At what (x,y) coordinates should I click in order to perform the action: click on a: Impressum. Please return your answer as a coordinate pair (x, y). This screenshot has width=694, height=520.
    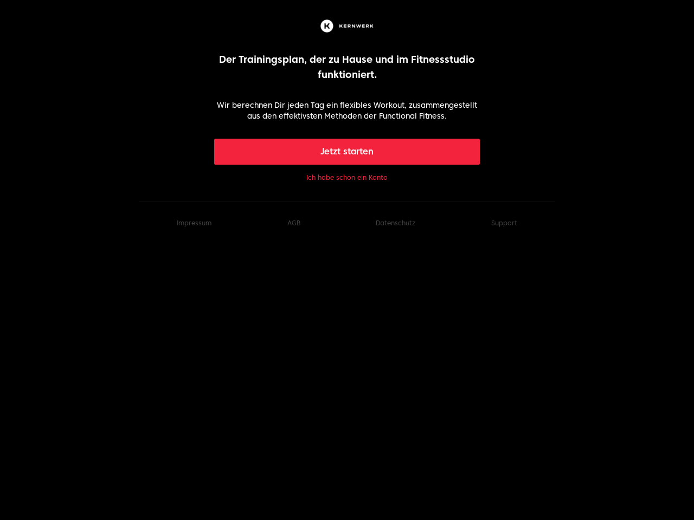
    Looking at the image, I should click on (194, 223).